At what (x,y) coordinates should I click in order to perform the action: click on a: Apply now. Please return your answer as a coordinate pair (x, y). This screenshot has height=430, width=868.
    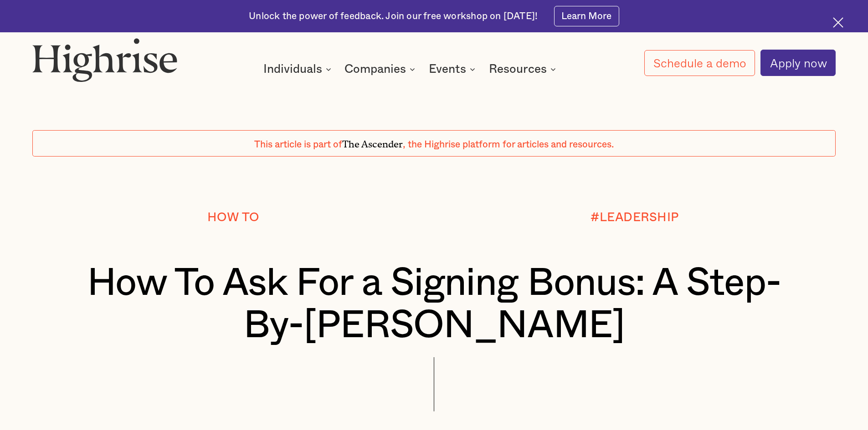
    Looking at the image, I should click on (798, 62).